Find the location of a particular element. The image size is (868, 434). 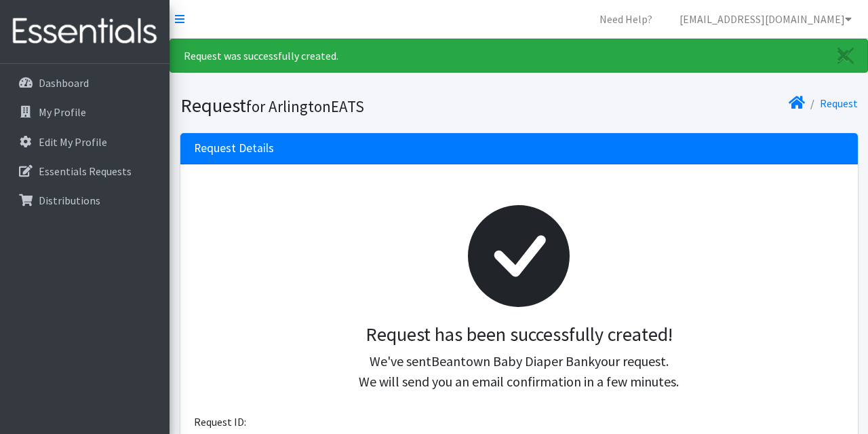

p: My Profile is located at coordinates (62, 112).